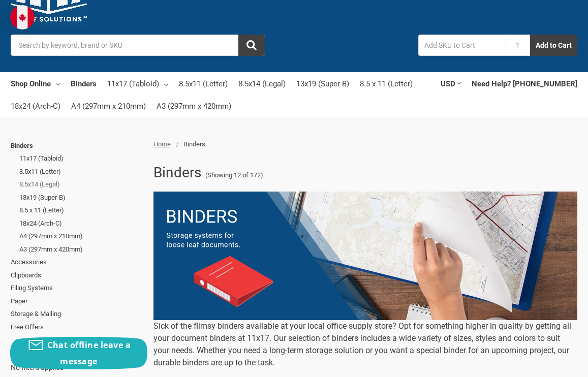  Describe the element at coordinates (365, 256) in the screenshot. I see `img: binders-2-.png` at that location.